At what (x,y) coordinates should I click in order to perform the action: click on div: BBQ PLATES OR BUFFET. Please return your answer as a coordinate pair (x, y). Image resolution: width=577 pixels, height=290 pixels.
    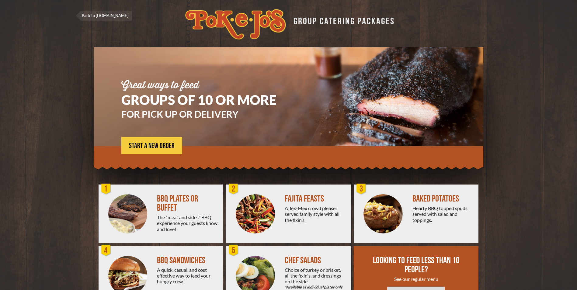
    Looking at the image, I should click on (187, 203).